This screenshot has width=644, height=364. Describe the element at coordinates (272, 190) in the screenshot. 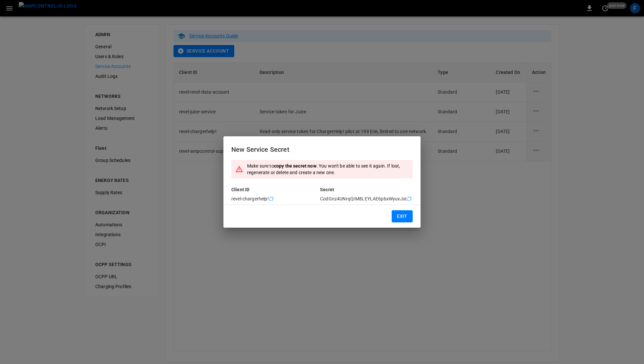

I see `p: Client ID` at that location.